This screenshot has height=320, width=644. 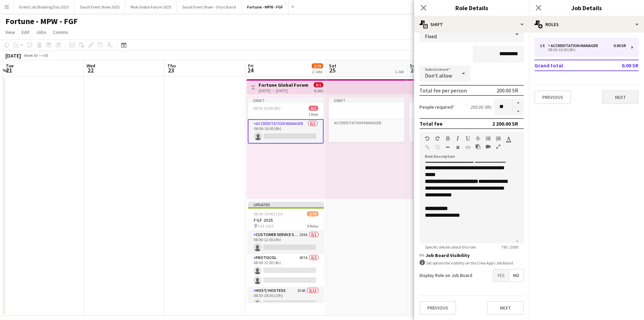 What do you see at coordinates (498, 147) in the screenshot?
I see `button: Fullscreen` at bounding box center [498, 147].